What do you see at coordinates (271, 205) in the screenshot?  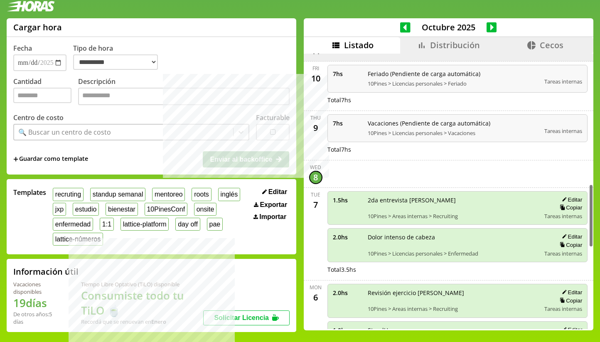 I see `button: Exportar` at bounding box center [271, 205].